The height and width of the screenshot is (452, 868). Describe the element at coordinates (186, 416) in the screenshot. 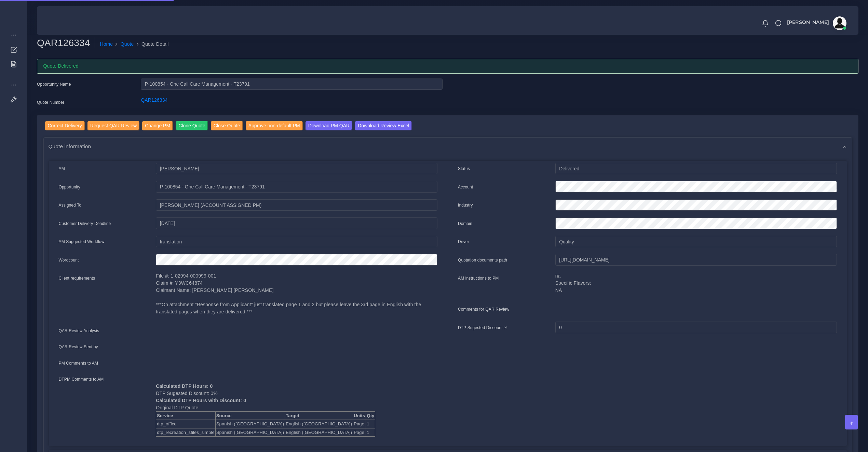

I see `th: Service` at that location.